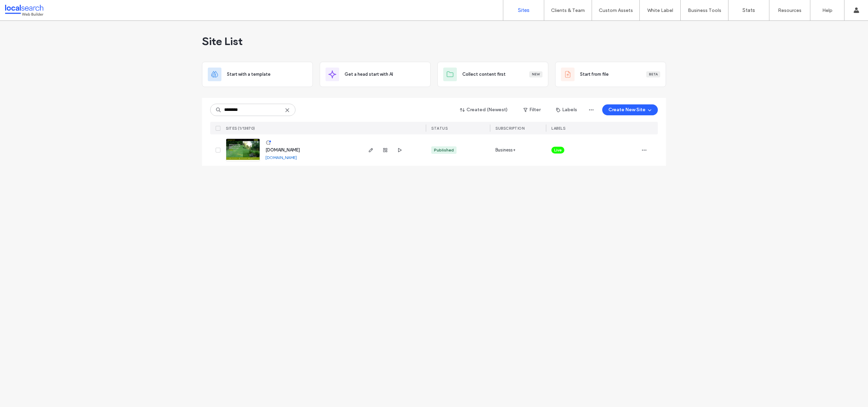  I want to click on div: Get a head start with AI, so click(375, 74).